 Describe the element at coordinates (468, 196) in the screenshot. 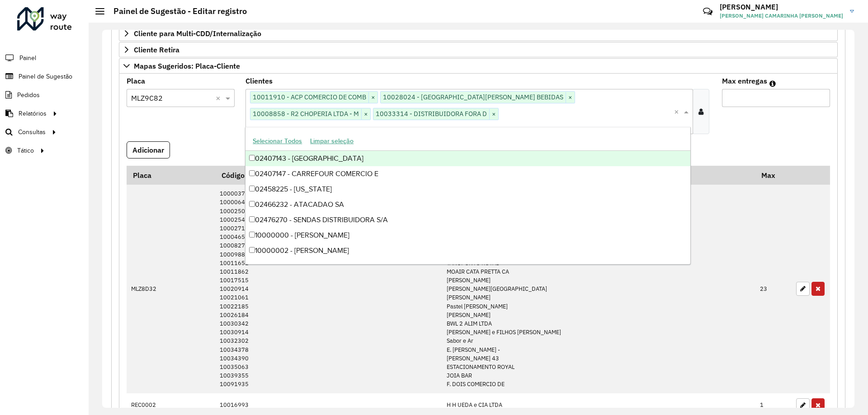

I see `ng-dropdown-panel: Options list` at that location.